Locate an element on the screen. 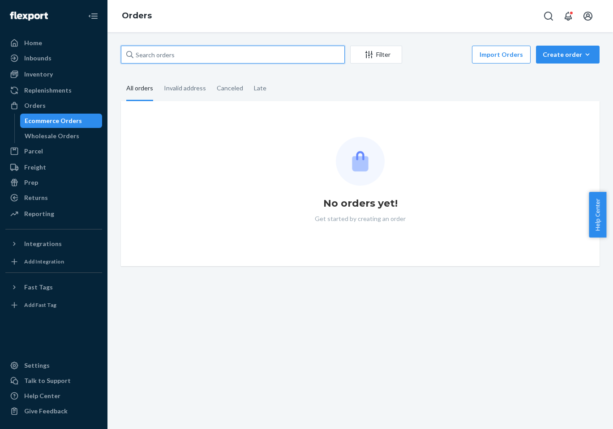  button: Give Feedback is located at coordinates (54, 411).